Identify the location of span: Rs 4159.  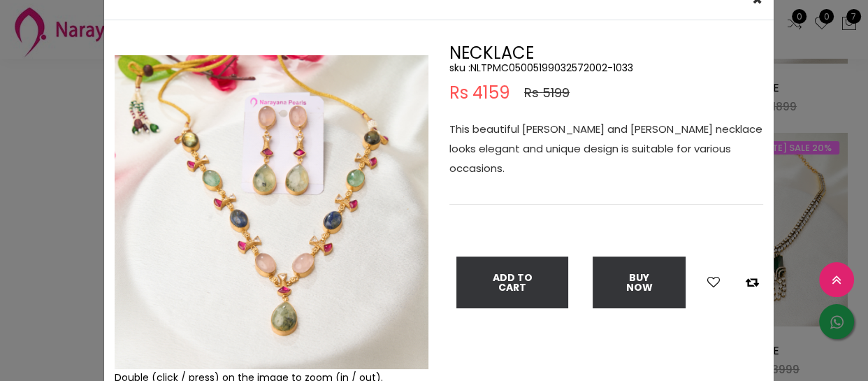
(480, 93).